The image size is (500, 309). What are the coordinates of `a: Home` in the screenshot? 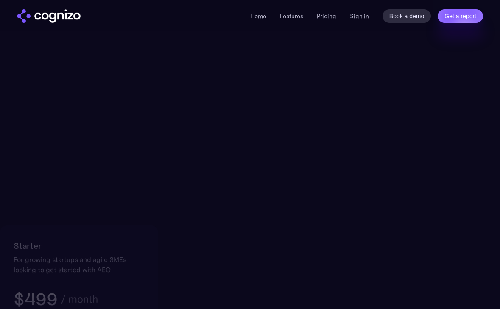 It's located at (258, 16).